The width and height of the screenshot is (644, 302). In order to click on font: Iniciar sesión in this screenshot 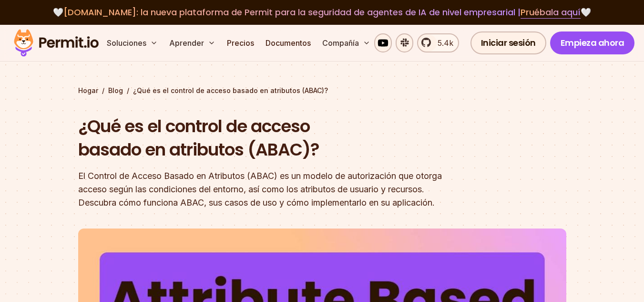, I will do `click(508, 43)`.